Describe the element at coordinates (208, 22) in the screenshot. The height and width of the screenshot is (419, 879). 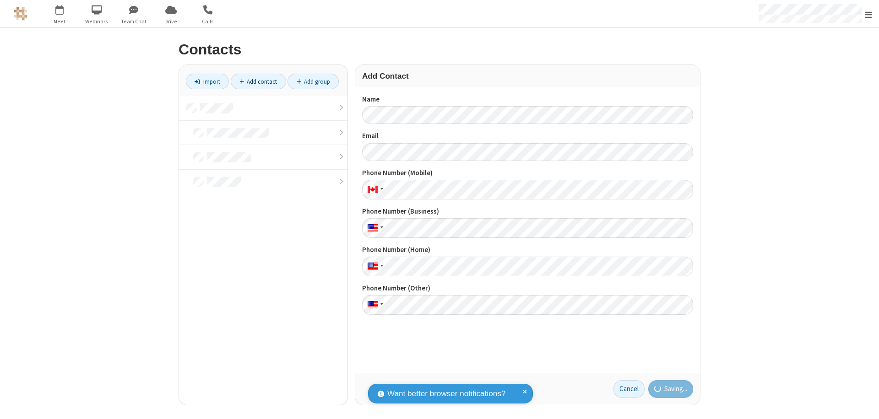
I see `span: Calls` at that location.